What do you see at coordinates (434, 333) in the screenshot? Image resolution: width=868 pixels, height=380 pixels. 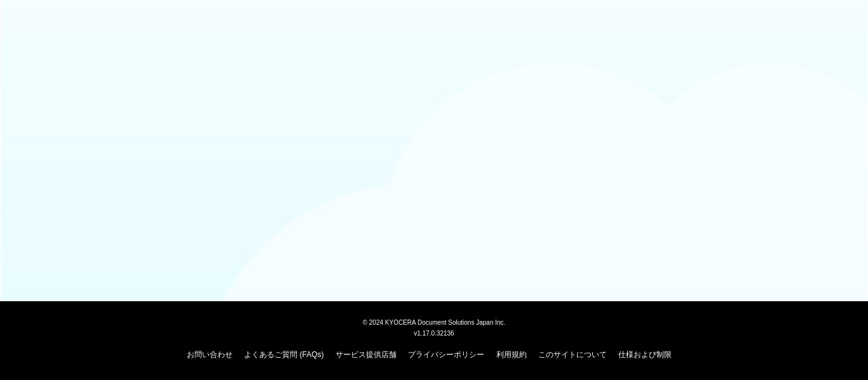 I see `span: v1.17.0.32136` at bounding box center [434, 333].